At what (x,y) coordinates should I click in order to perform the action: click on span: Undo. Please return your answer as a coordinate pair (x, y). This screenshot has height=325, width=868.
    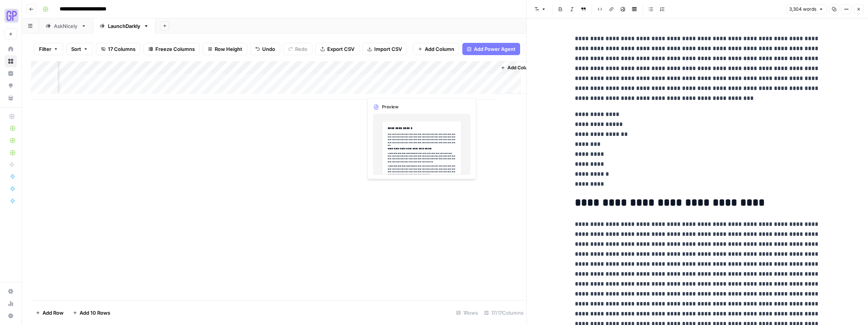
    Looking at the image, I should click on (269, 49).